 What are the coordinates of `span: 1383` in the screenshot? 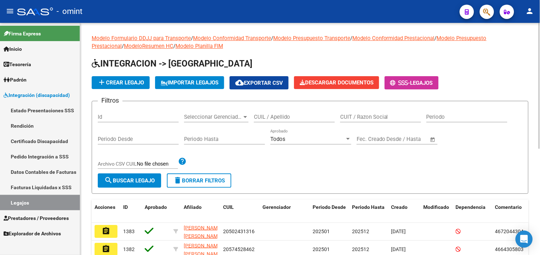 It's located at (129, 232).